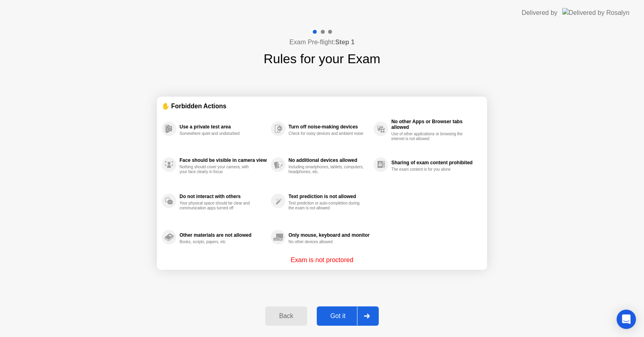 This screenshot has height=337, width=644. What do you see at coordinates (217, 170) in the screenshot?
I see `div: Nothing should cover your camera, with your face clearly in focus` at bounding box center [217, 170].